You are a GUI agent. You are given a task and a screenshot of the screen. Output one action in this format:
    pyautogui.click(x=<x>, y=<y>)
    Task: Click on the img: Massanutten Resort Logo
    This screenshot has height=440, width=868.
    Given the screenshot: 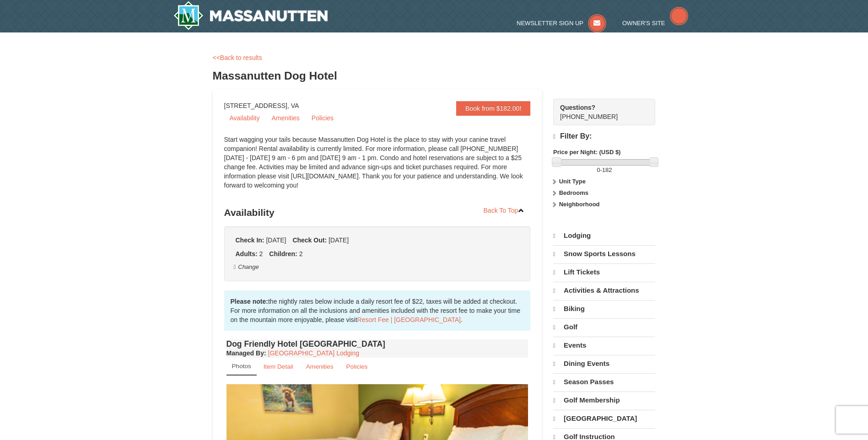 What is the action you would take?
    pyautogui.click(x=251, y=15)
    